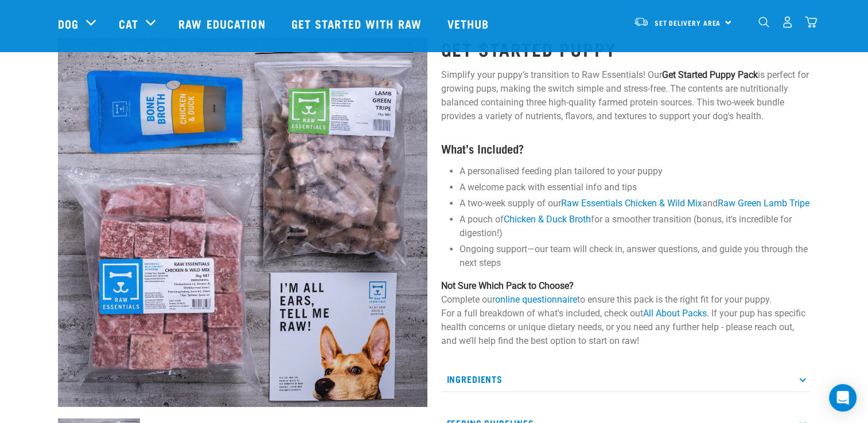 The width and height of the screenshot is (868, 423). I want to click on div: Open Intercom Messenger, so click(843, 398).